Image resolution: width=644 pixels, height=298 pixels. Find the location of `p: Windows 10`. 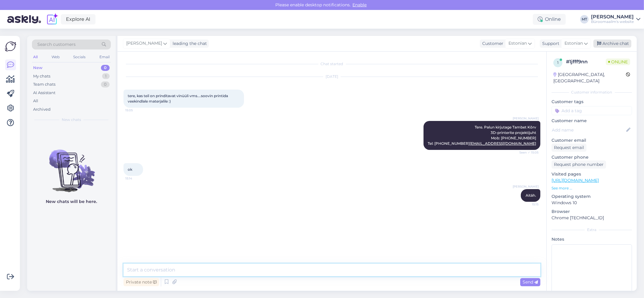

p: Windows 10 is located at coordinates (592, 202).